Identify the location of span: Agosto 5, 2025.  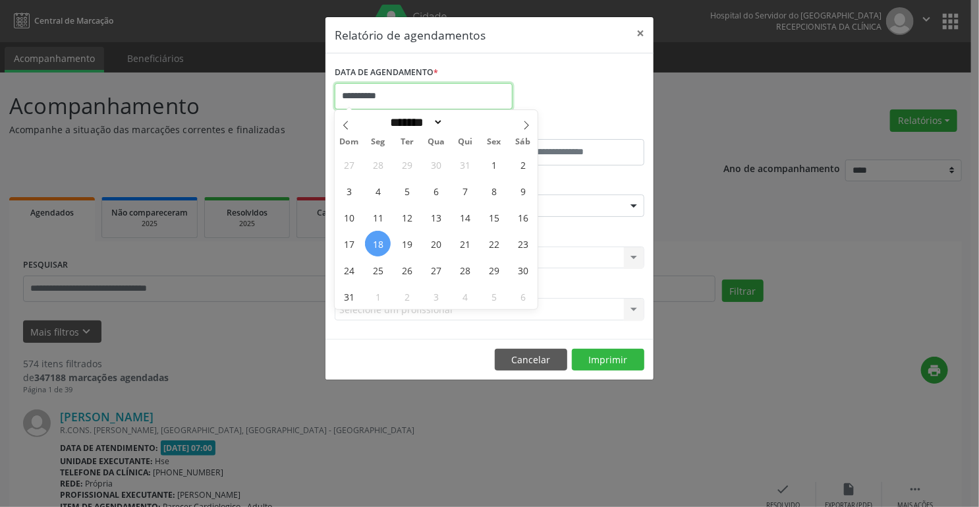
(407, 190).